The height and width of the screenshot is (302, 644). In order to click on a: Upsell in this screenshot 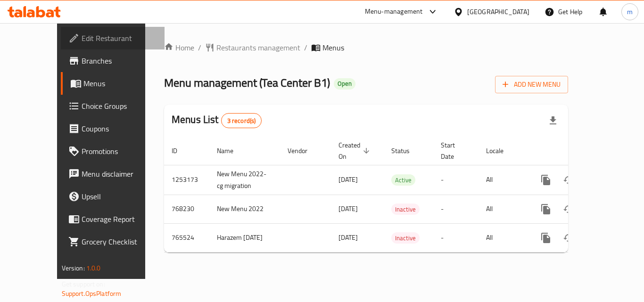, I will do `click(112, 197)`.